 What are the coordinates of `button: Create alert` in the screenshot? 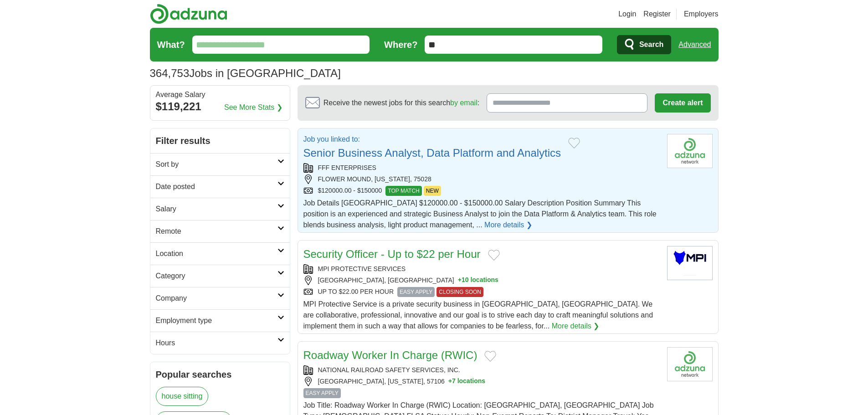 It's located at (682, 103).